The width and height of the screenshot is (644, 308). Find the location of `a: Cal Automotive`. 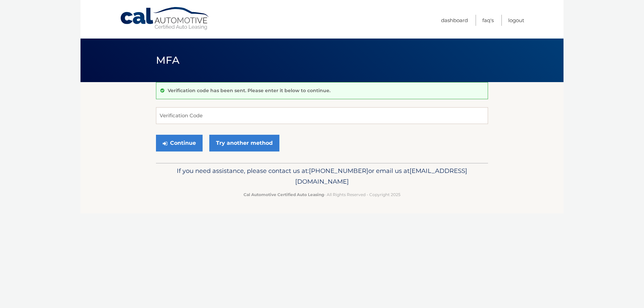

a: Cal Automotive is located at coordinates (165, 18).